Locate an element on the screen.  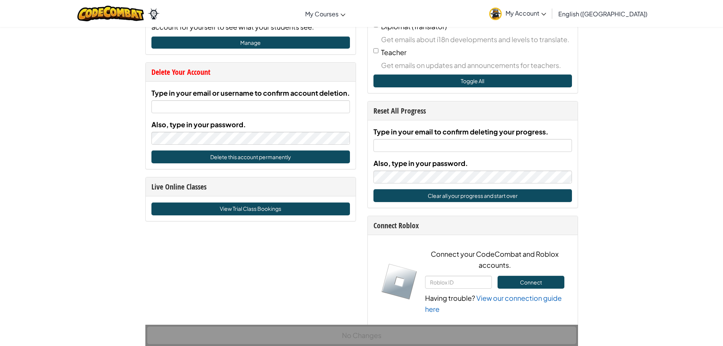
button: Delete this account permanently is located at coordinates (250, 157).